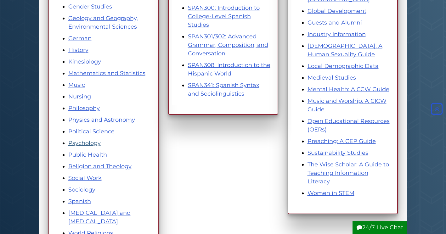  Describe the element at coordinates (223, 89) in the screenshot. I see `a: SPAN341: Spanish Syntax and Sociolinguistics` at that location.